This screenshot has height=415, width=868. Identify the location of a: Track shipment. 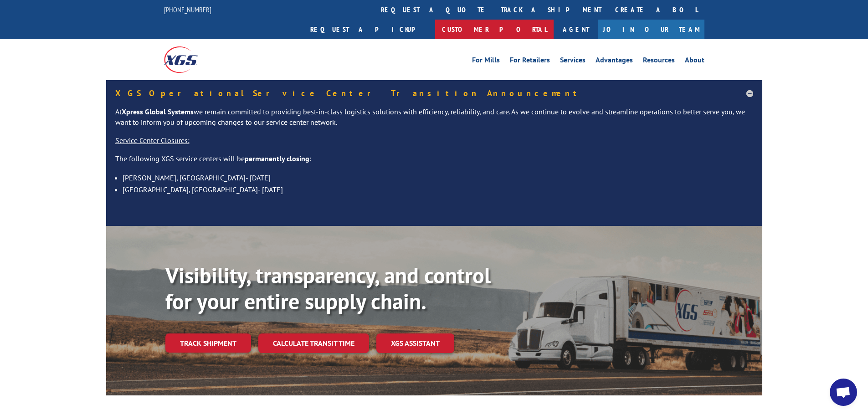
(208, 343).